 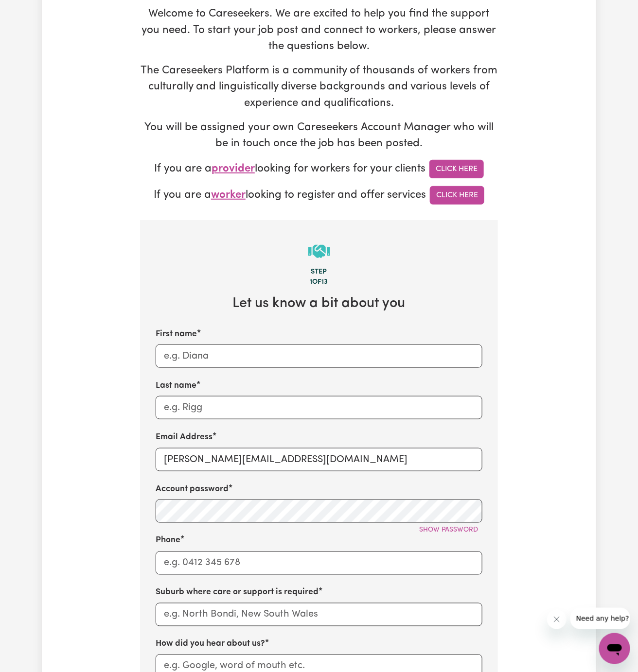 I want to click on label: Account password, so click(x=192, y=489).